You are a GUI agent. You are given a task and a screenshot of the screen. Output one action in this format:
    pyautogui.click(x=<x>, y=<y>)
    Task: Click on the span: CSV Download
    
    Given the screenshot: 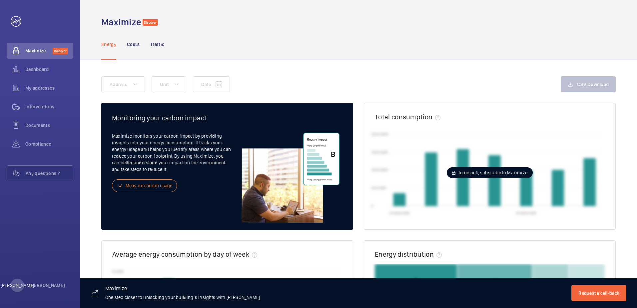 What is the action you would take?
    pyautogui.click(x=592, y=84)
    